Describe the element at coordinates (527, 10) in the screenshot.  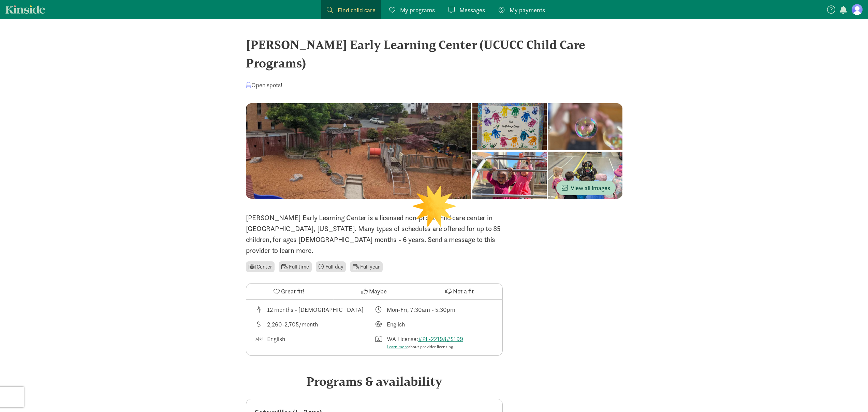
I see `span: My payments` at that location.